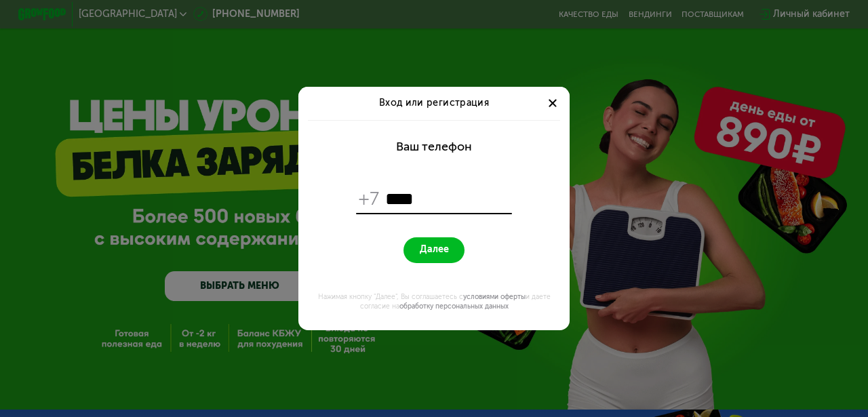 This screenshot has width=868, height=417. Describe the element at coordinates (369, 200) in the screenshot. I see `span: +7` at that location.